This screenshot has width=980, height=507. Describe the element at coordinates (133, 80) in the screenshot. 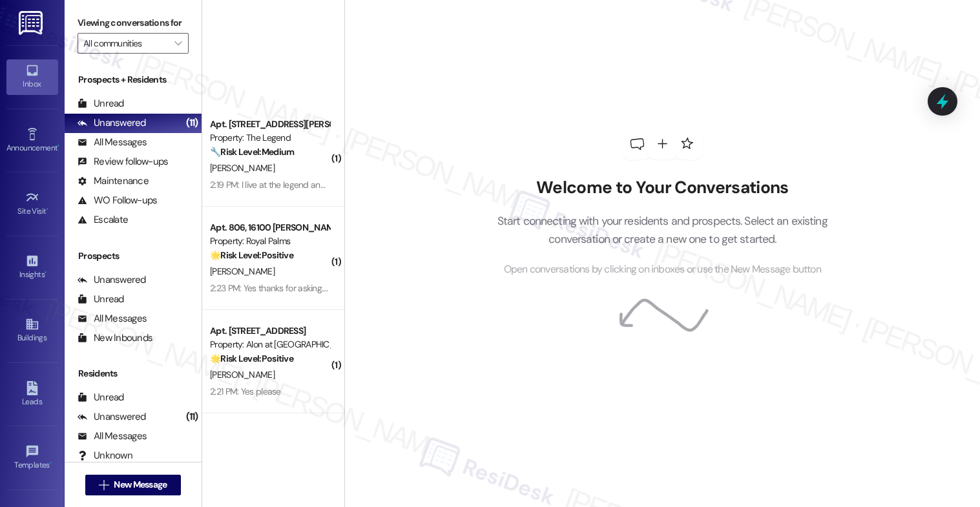

I see `div: Prospects + Residents` at that location.